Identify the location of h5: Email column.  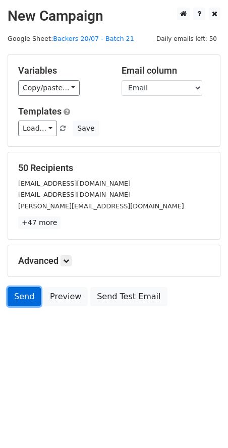
(166, 71).